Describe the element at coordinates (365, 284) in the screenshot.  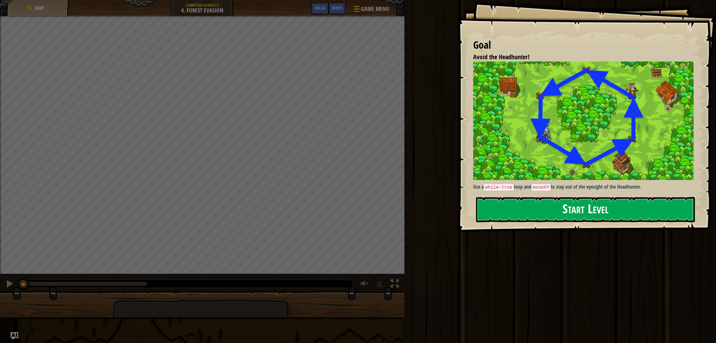
I see `button: Adjust volume` at that location.